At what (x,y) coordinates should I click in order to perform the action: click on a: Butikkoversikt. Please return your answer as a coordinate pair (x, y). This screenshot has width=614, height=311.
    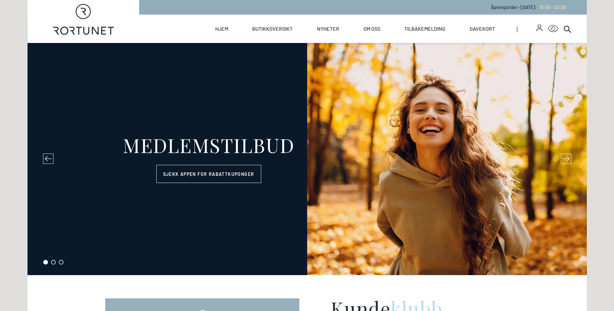
    Looking at the image, I should click on (272, 29).